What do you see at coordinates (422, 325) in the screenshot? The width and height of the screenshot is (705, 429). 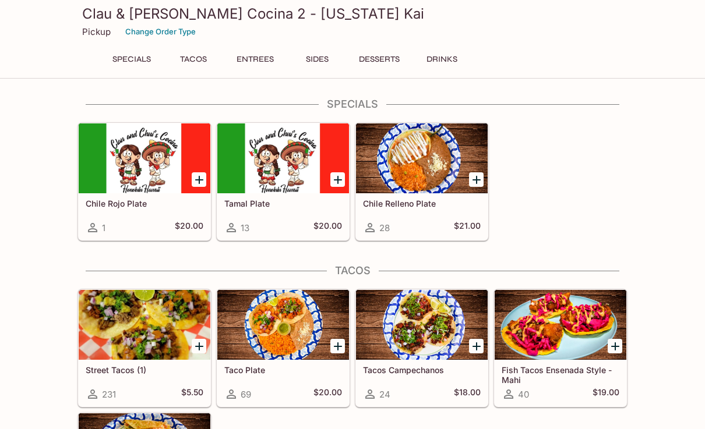 I see `div: Tacos Campechanos` at bounding box center [422, 325].